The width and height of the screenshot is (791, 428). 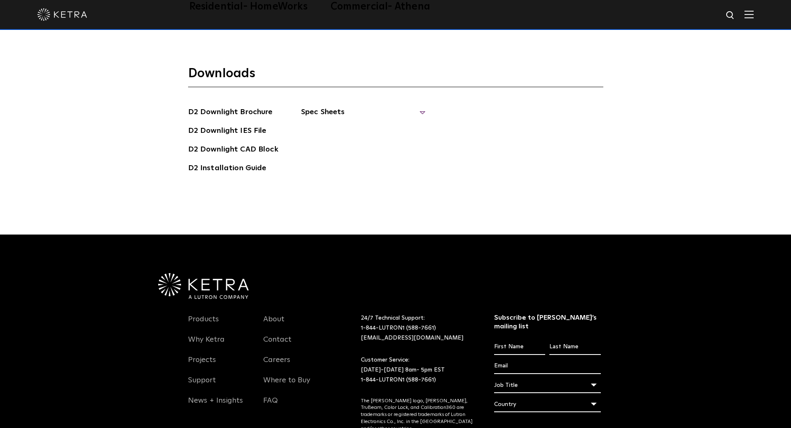 What do you see at coordinates (417, 328) in the screenshot?
I see `p: 24/7 Technical Support:` at bounding box center [417, 328].